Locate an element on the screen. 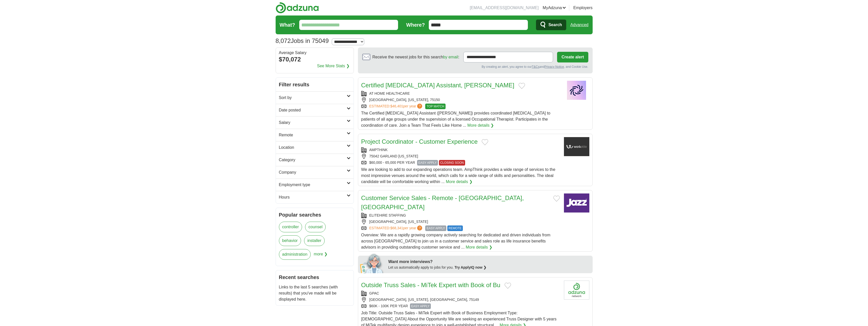 The height and width of the screenshot is (326, 868). div: Average Salary is located at coordinates (315, 53).